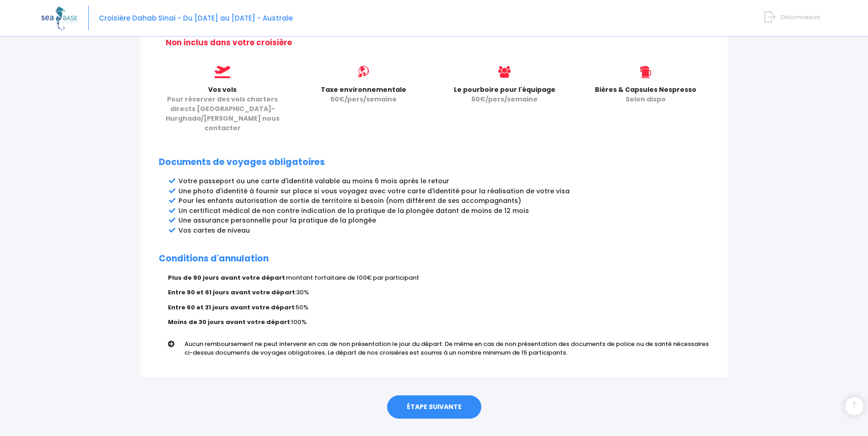 This screenshot has height=436, width=868. Describe the element at coordinates (222, 109) in the screenshot. I see `p: Vos vols` at that location.